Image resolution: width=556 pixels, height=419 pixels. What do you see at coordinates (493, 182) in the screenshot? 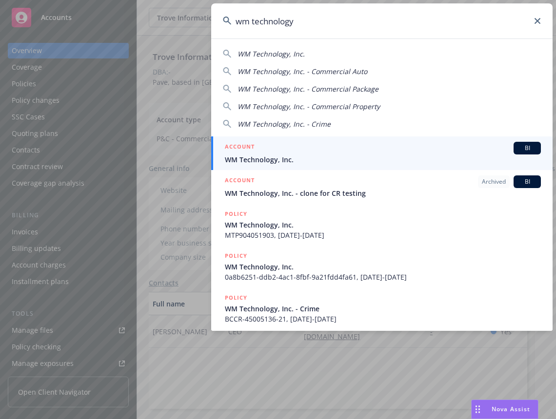
I see `span: Archived` at bounding box center [493, 182].